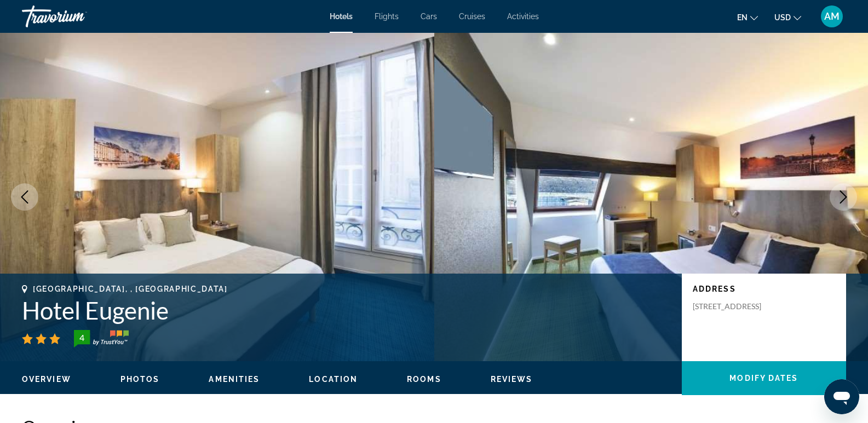 This screenshot has height=423, width=868. Describe the element at coordinates (347, 311) in the screenshot. I see `h1: Hotel Eugenie` at that location.